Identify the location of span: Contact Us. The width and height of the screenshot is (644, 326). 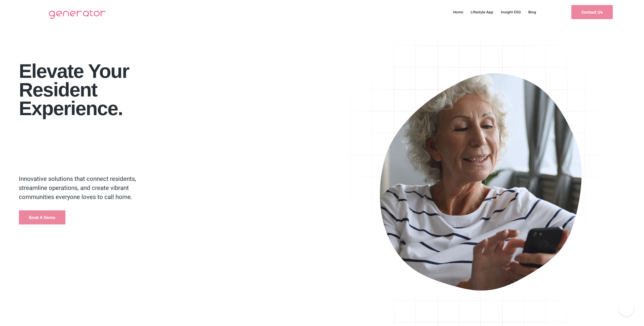
(592, 12).